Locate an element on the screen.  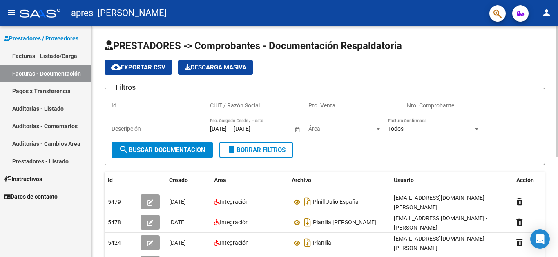
input: Start date is located at coordinates (218, 129).